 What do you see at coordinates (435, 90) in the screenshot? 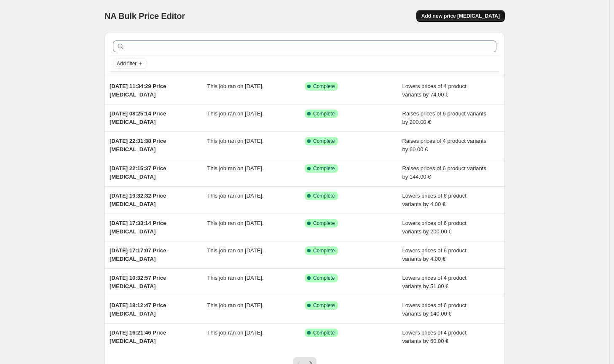
I see `span: Lowers prices of 4 product variants by 74.00 €` at bounding box center [435, 90].